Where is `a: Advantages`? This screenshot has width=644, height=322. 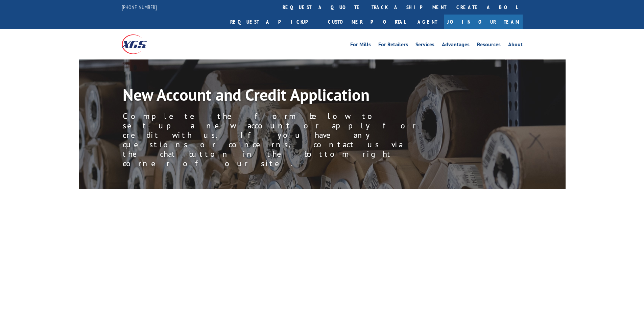
a: Advantages is located at coordinates (456, 45).